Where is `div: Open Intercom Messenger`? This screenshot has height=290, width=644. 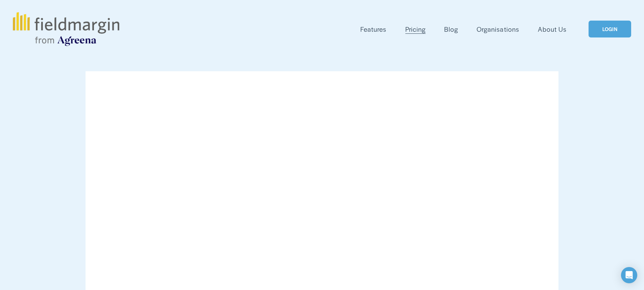
div: Open Intercom Messenger is located at coordinates (629, 275).